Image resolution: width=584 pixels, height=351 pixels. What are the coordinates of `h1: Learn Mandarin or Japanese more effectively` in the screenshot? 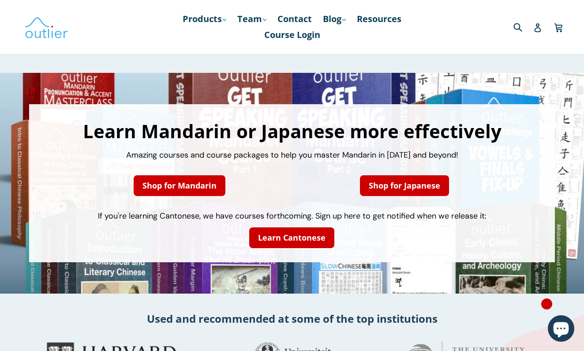 It's located at (292, 131).